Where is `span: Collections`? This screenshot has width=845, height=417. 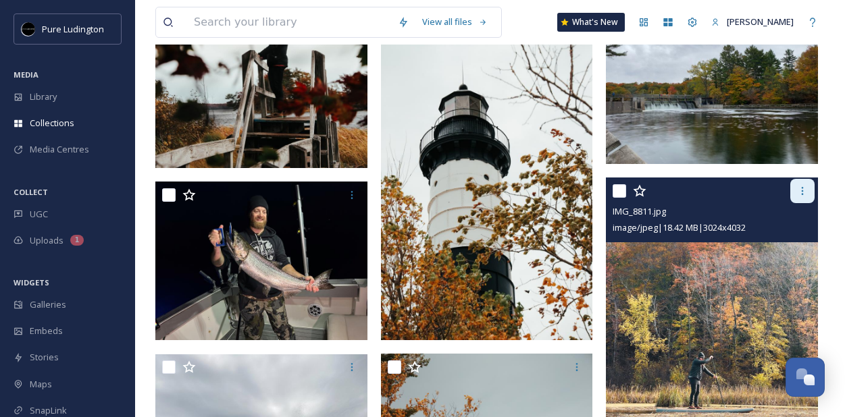 span: Collections is located at coordinates (52, 123).